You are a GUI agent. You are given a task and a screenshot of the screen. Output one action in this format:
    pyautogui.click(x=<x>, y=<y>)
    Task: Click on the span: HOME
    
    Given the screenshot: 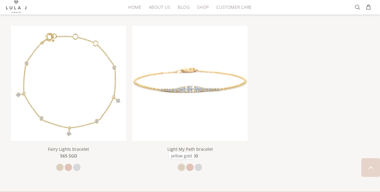 What is the action you would take?
    pyautogui.click(x=135, y=7)
    